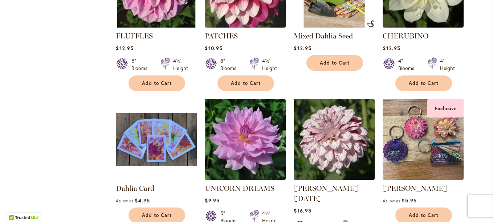  Describe the element at coordinates (303, 211) in the screenshot. I see `span: $16.95` at that location.